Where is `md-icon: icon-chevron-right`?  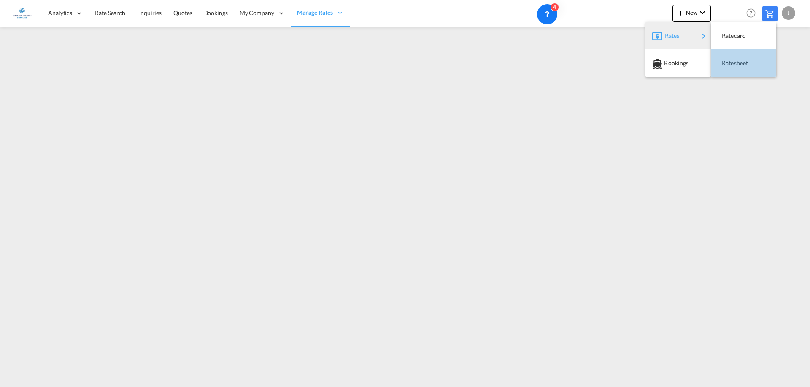 md-icon: icon-chevron-right is located at coordinates (703, 36).